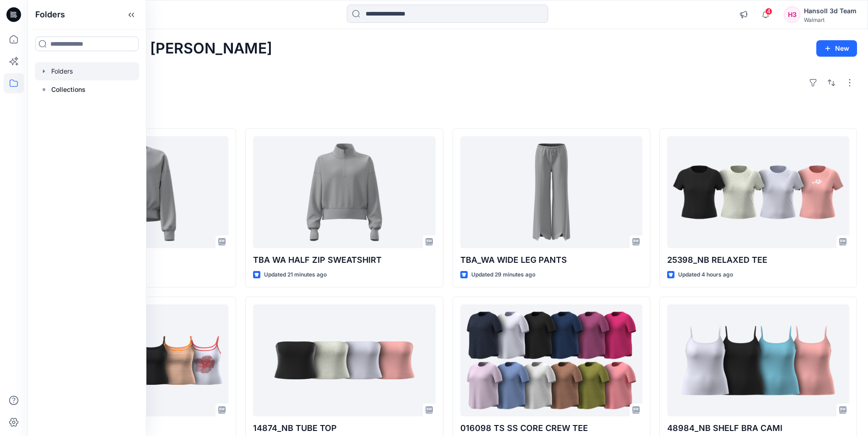  What do you see at coordinates (344, 360) in the screenshot?
I see `a: 14874_NB TUBE TOP` at bounding box center [344, 360].